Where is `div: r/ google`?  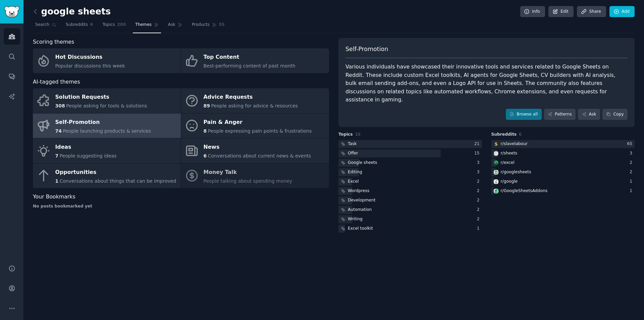
div: r/ google is located at coordinates (510, 182).